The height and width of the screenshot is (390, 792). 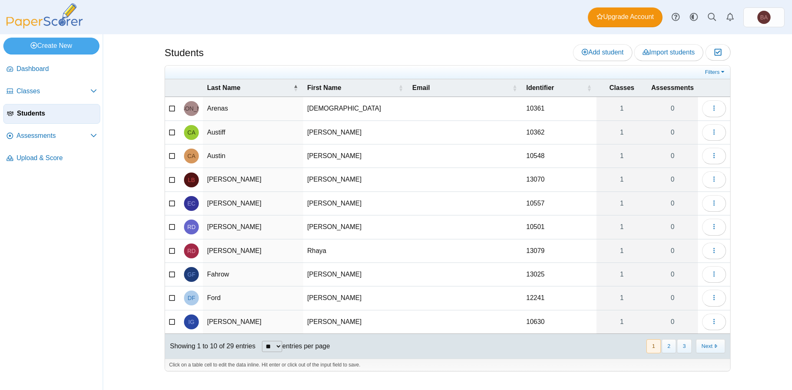 I want to click on button: Next, so click(x=710, y=346).